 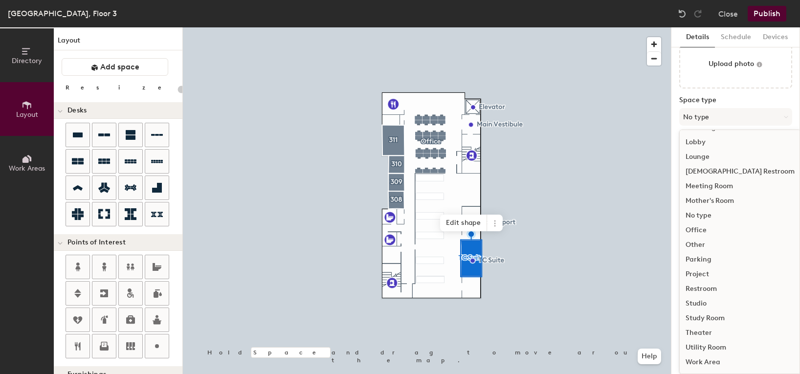 I want to click on button: Schedule, so click(x=736, y=37).